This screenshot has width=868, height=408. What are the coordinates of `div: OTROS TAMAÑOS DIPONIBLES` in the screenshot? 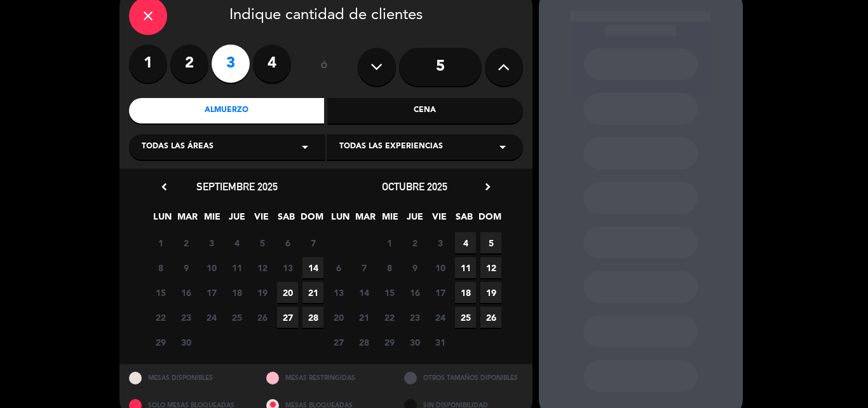 It's located at (464, 377).